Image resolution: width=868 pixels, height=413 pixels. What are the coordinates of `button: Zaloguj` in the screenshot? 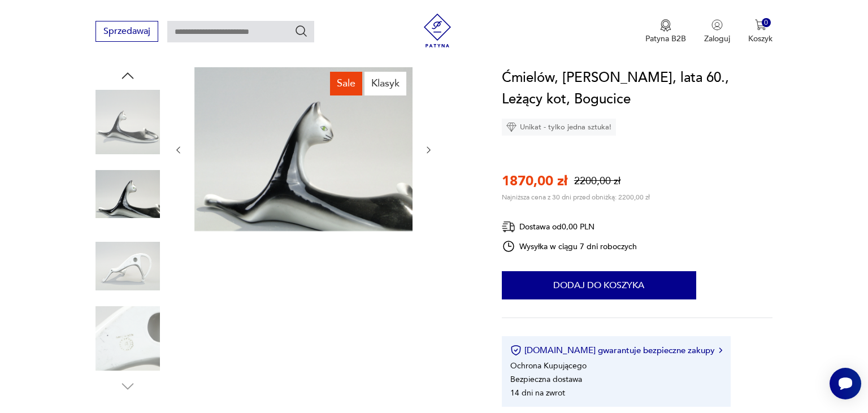 It's located at (717, 31).